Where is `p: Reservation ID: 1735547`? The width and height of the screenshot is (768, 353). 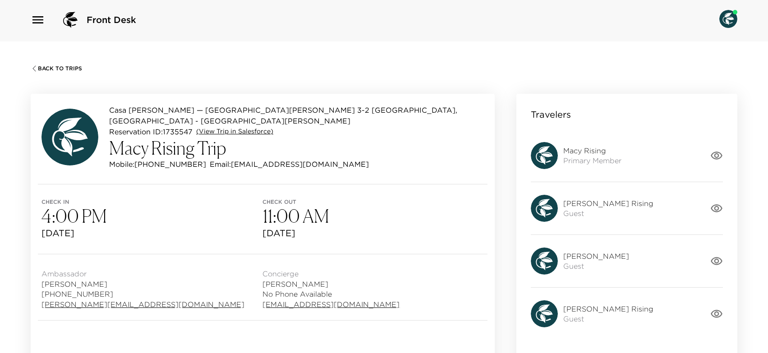 p: Reservation ID: 1735547 is located at coordinates (151, 132).